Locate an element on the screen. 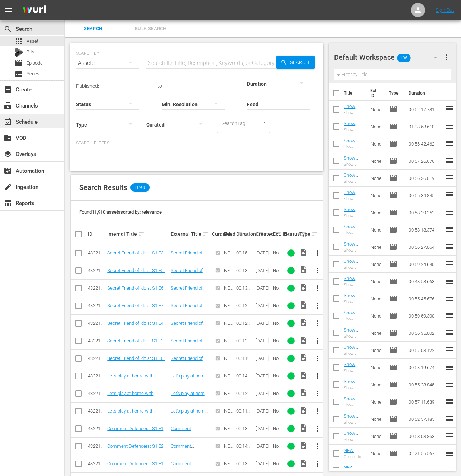 This screenshot has width=461, height=476. div: 00:12:15.260 is located at coordinates (245, 305).